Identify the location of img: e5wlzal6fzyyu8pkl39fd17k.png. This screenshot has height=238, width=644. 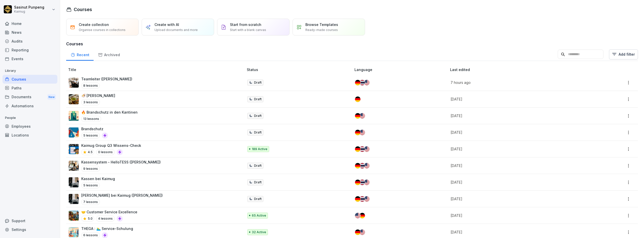
(73, 149).